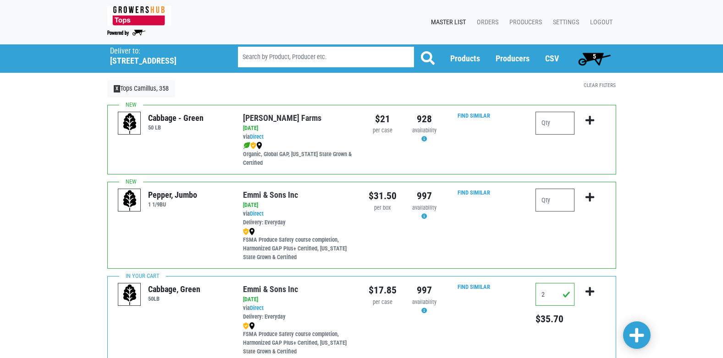 The image size is (723, 358). What do you see at coordinates (139, 16) in the screenshot?
I see `img: 279edf242af8f9d49a69d9d2afa010fb.png` at bounding box center [139, 16].